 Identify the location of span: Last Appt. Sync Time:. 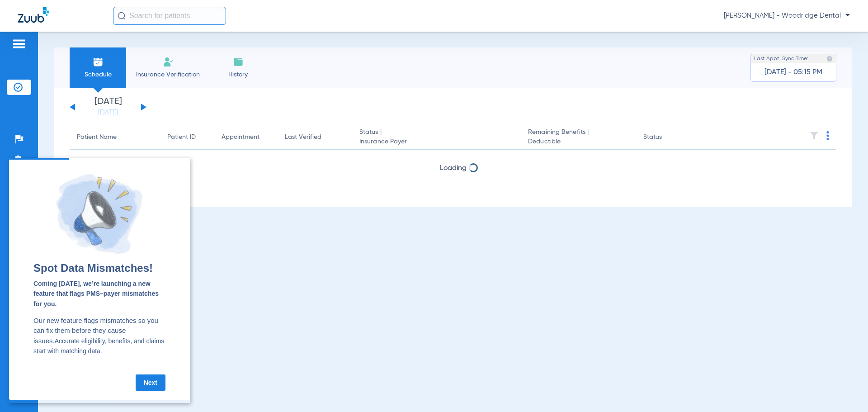
(781, 59).